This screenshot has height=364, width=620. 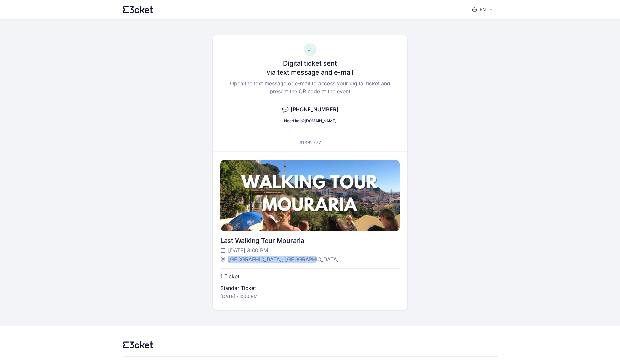 I want to click on p: en, so click(x=482, y=9).